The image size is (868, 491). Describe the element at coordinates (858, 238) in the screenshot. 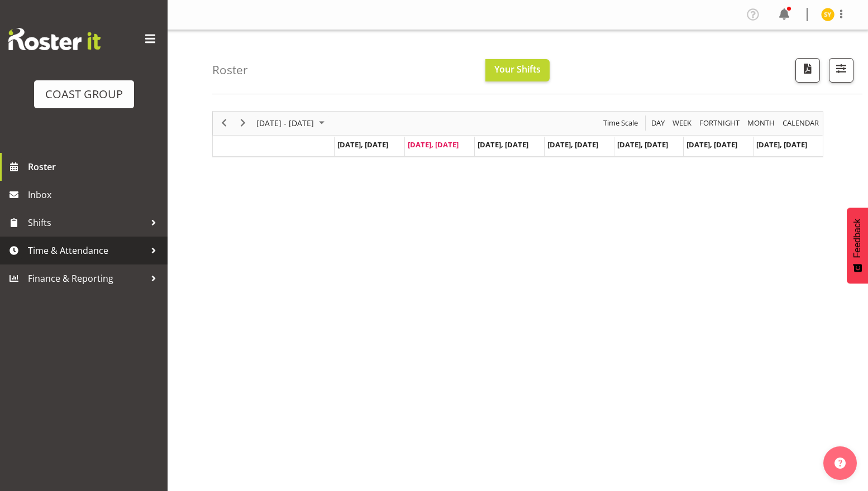

I see `span: Feedback` at that location.